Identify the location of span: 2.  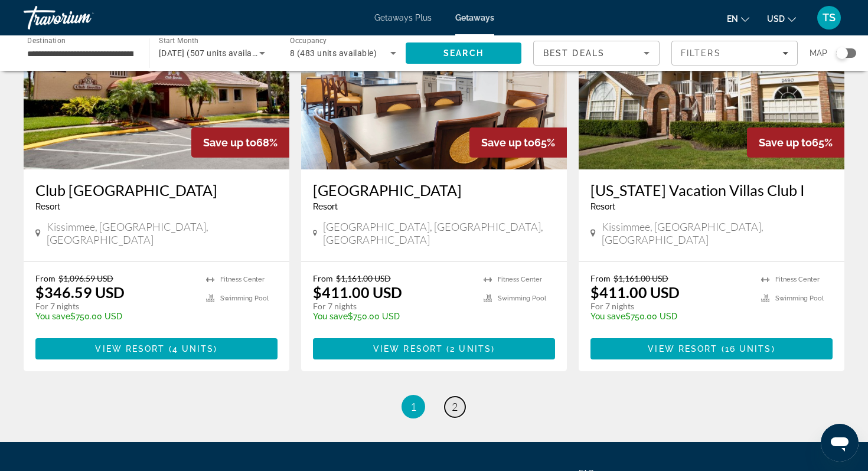
(455, 407).